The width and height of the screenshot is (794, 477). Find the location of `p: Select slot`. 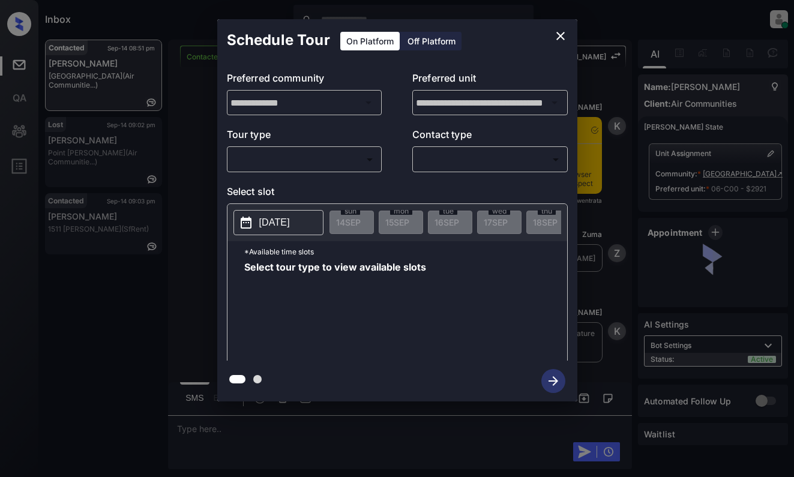

p: Select slot is located at coordinates (397, 194).